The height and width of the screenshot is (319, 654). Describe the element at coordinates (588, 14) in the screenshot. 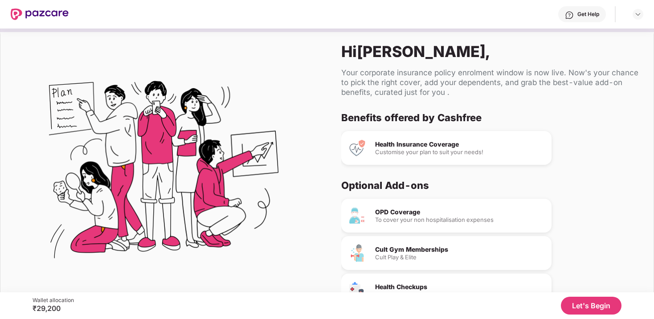

I see `div: Get Help` at that location.